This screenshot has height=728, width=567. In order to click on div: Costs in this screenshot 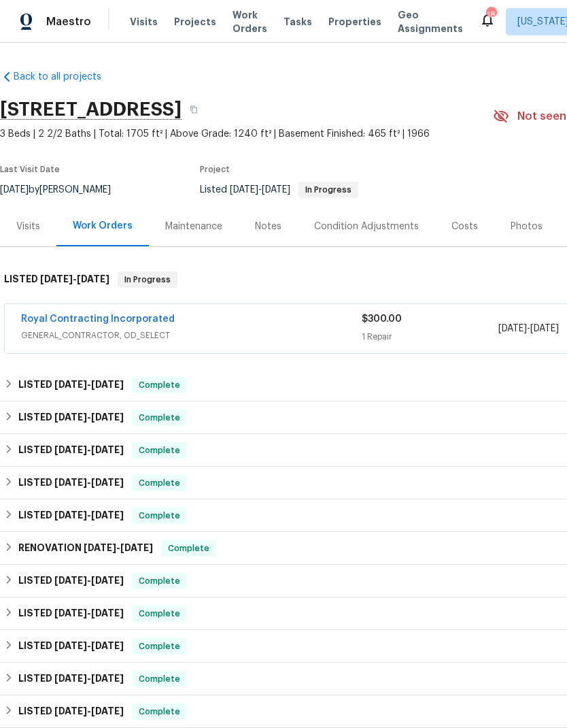, I will do `click(465, 227)`.